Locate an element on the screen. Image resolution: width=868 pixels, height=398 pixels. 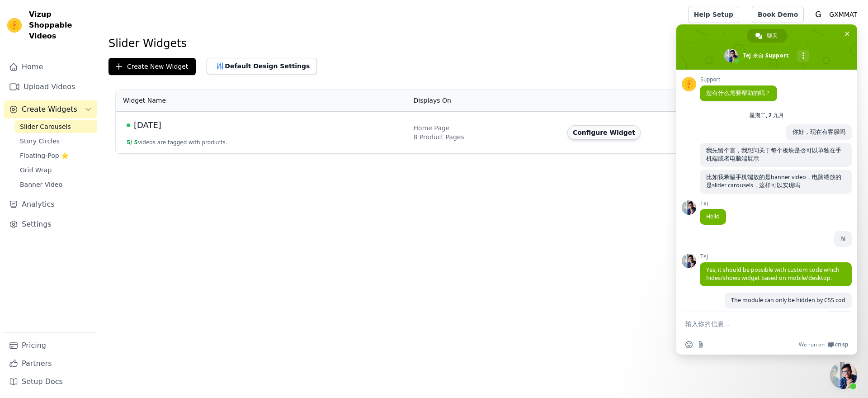
span: 你好，现在有客服吗 is located at coordinates (819, 132).